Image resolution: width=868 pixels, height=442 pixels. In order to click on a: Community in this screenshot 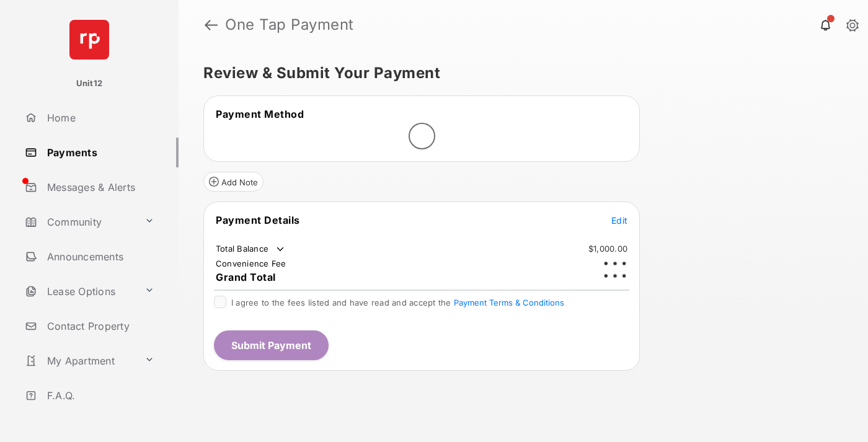, I will do `click(79, 222)`.